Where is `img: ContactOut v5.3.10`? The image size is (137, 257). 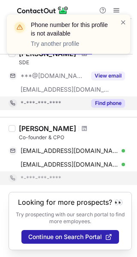
img: ContactOut v5.3.10 is located at coordinates (43, 10).